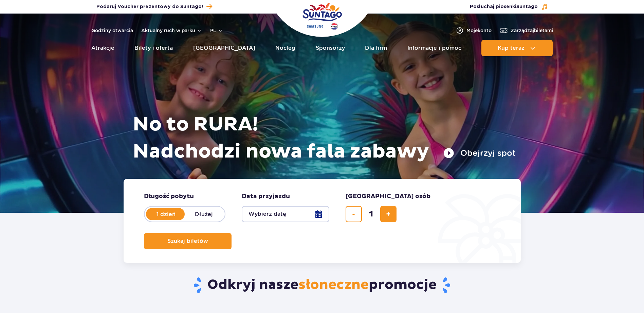 The width and height of the screenshot is (644, 313). I want to click on span: Data przyjazdu, so click(265, 197).